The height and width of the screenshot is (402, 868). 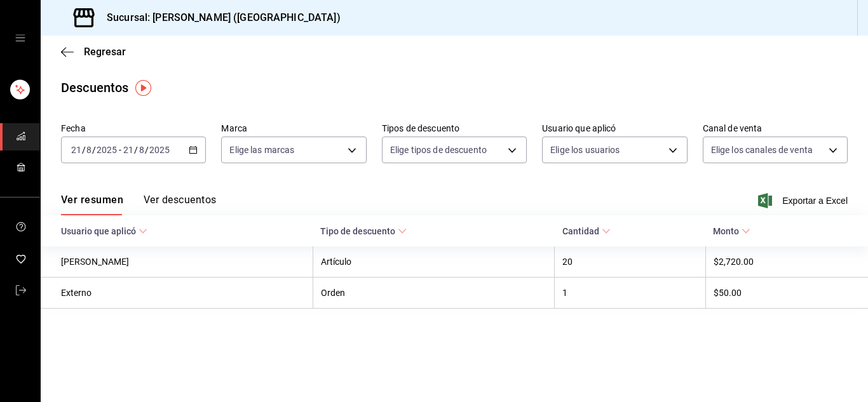 What do you see at coordinates (455, 128) in the screenshot?
I see `label: Tipos de descuento` at bounding box center [455, 128].